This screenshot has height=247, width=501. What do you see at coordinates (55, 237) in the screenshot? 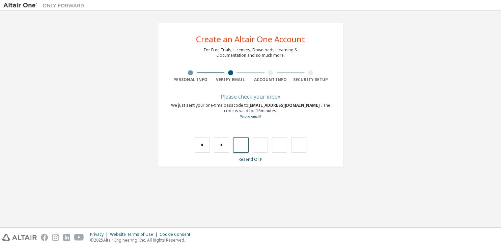
I see `img: instagram.svg` at bounding box center [55, 237].